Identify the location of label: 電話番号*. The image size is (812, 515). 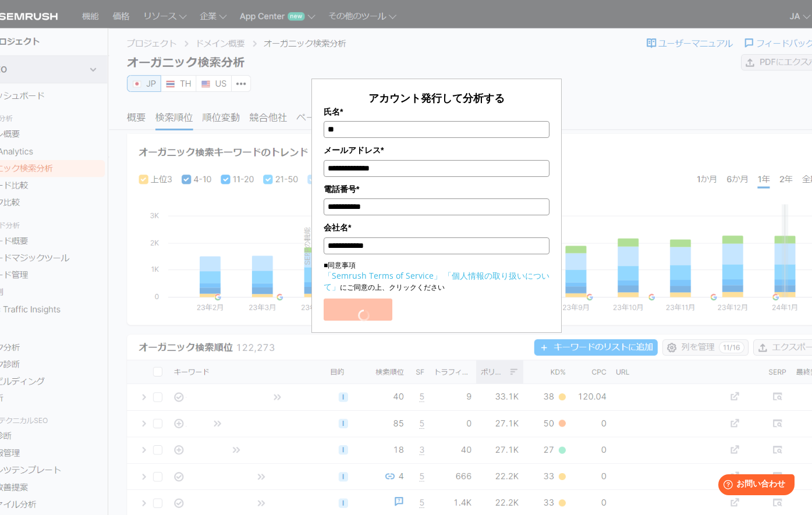
(436, 189).